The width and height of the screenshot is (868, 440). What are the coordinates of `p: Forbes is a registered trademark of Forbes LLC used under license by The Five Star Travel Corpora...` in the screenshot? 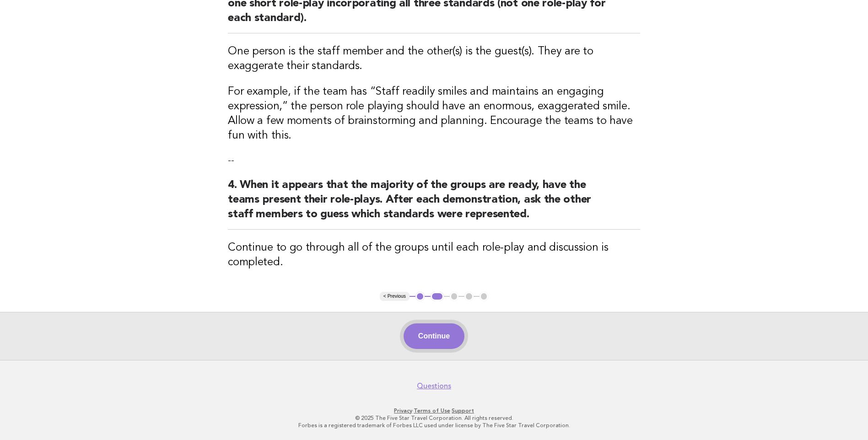 It's located at (434, 425).